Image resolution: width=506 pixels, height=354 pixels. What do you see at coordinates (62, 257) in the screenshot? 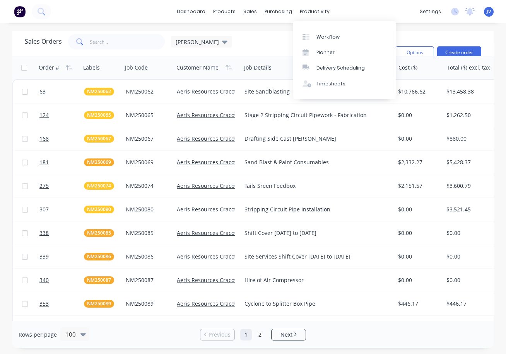
I see `a: 339` at bounding box center [62, 257].